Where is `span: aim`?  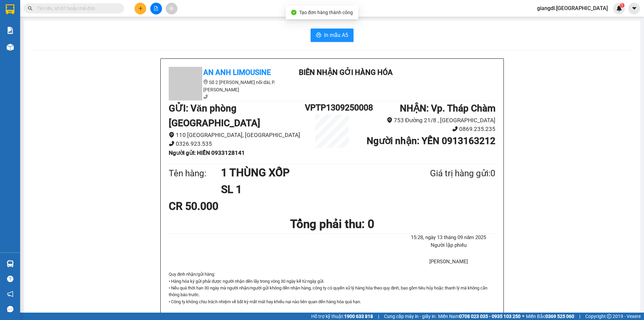
span: aim is located at coordinates (171, 8).